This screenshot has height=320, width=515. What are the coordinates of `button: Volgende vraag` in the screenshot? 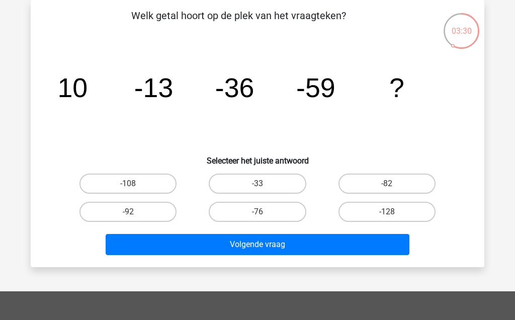 It's located at (258, 244).